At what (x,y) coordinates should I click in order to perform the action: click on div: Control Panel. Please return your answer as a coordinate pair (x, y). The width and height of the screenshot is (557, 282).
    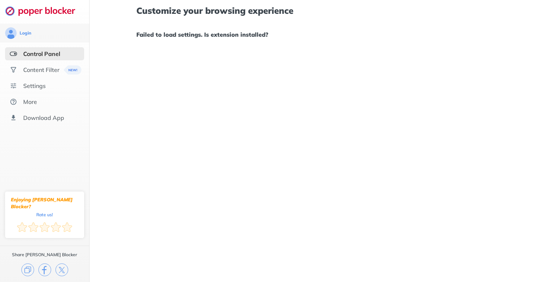
    Looking at the image, I should click on (42, 54).